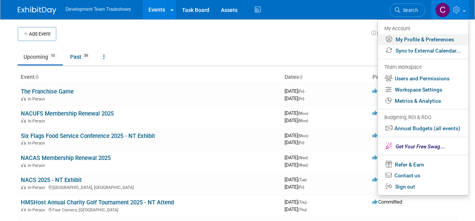 The height and width of the screenshot is (221, 475). Describe the element at coordinates (423, 68) in the screenshot. I see `div: Team Workspace` at that location.